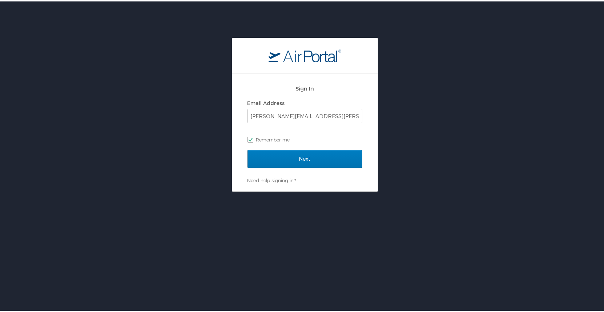 The width and height of the screenshot is (604, 312). I want to click on h2: Sign In, so click(305, 87).